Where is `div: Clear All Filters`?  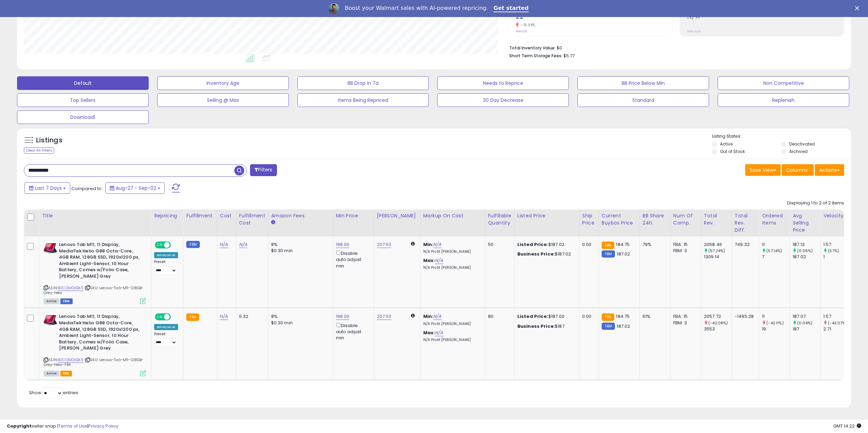 div: Clear All Filters is located at coordinates (39, 150).